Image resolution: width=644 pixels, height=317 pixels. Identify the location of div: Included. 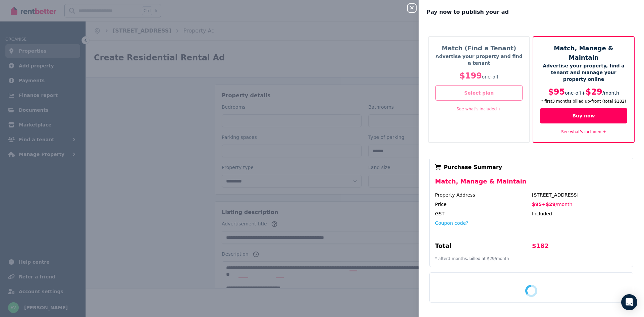
(580, 214).